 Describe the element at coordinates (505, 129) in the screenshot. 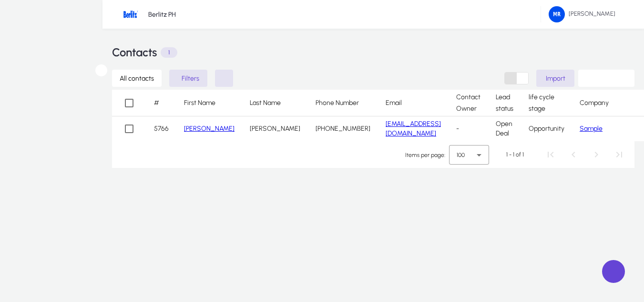

I see `td: Open Deal` at that location.